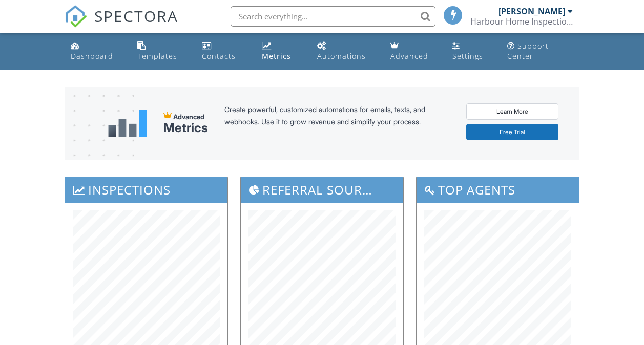 This screenshot has width=644, height=345. Describe the element at coordinates (161, 51) in the screenshot. I see `a: Templates` at that location.